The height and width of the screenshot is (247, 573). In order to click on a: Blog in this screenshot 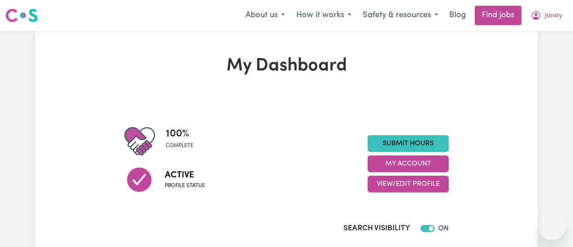, I will do `click(458, 15)`.